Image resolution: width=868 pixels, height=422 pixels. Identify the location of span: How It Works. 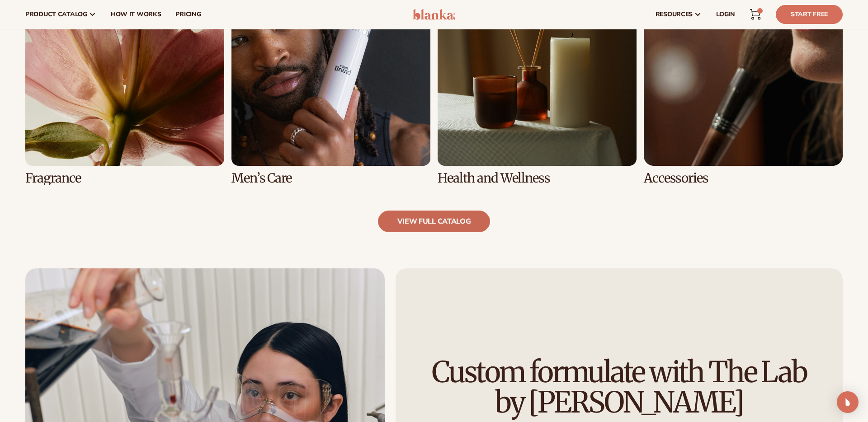
(136, 14).